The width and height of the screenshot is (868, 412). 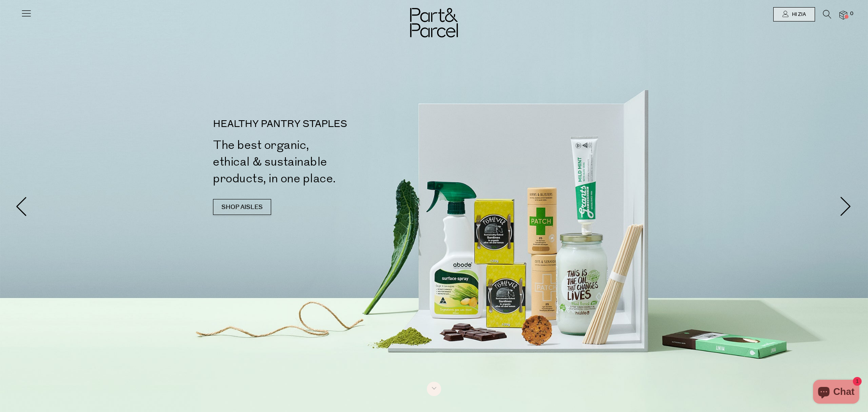 What do you see at coordinates (242, 207) in the screenshot?
I see `a: SHOP AISLES` at bounding box center [242, 207].